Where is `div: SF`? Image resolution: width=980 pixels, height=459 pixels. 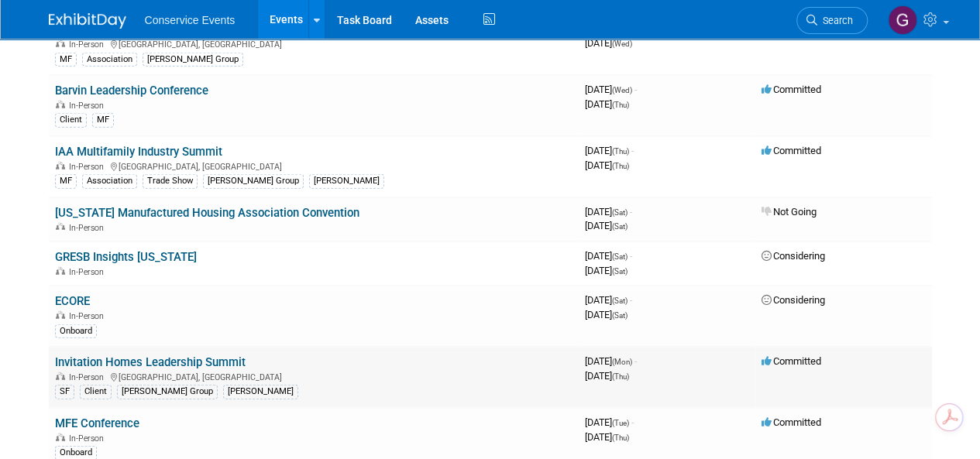
div: SF is located at coordinates (64, 392).